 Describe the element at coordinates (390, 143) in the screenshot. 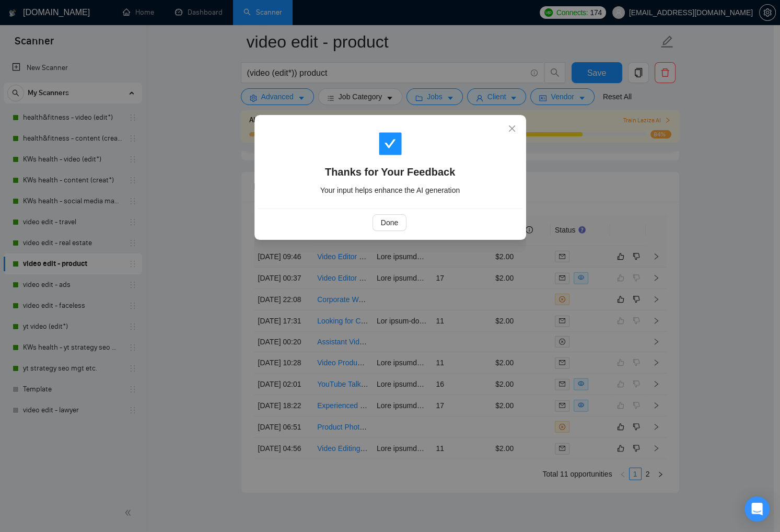

I see `span: check-square` at that location.